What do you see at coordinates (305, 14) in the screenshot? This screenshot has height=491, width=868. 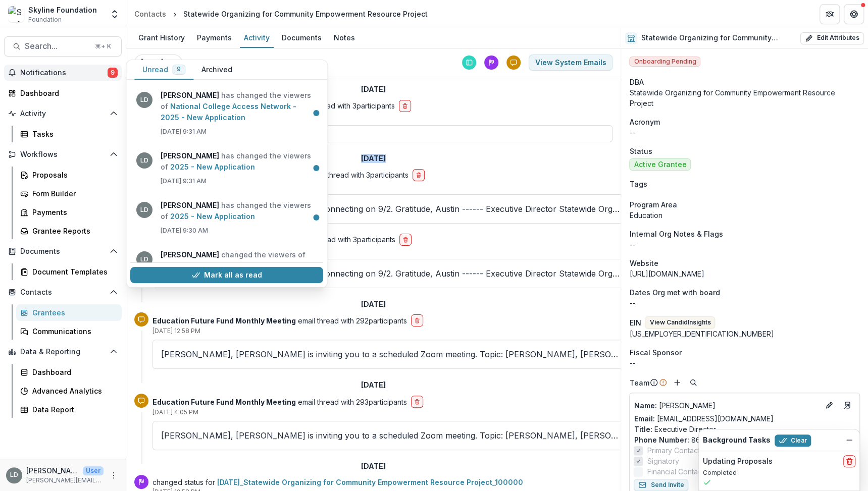 I see `div: Statewide Organizing for Community Empowerment Resource Project` at bounding box center [305, 14].